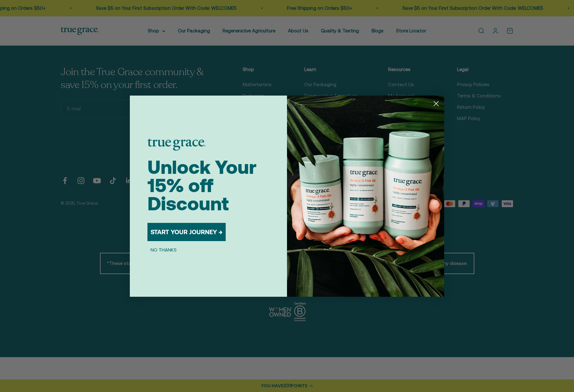  Describe the element at coordinates (164, 250) in the screenshot. I see `button: NO THANKS` at that location.